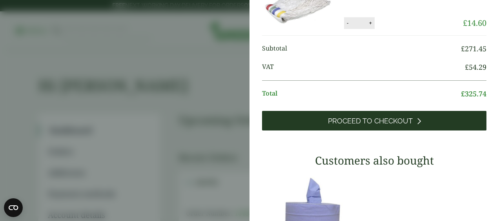 The width and height of the screenshot is (499, 221). Describe the element at coordinates (374, 161) in the screenshot. I see `h3: Customers also bought` at that location.